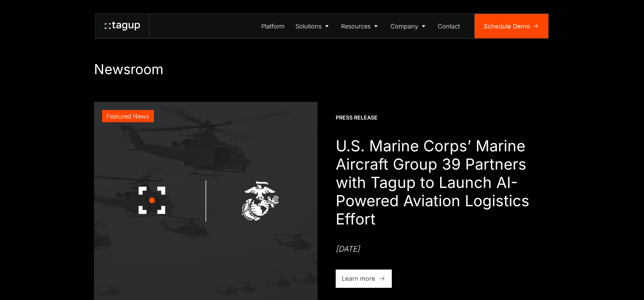 This screenshot has height=300, width=644. What do you see at coordinates (322, 69) in the screenshot?
I see `h1: Newsroom` at bounding box center [322, 69].